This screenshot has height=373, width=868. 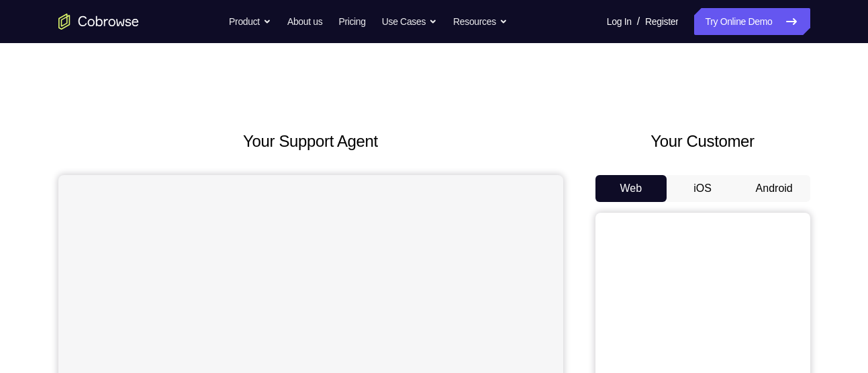 What do you see at coordinates (250, 21) in the screenshot?
I see `button: Product` at bounding box center [250, 21].